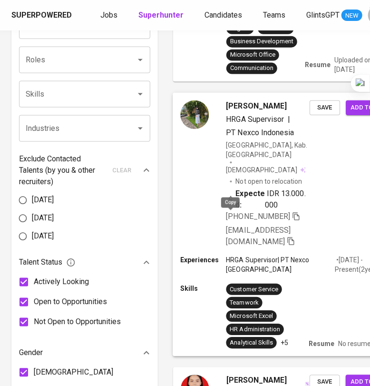  I want to click on div: Exclude Contacted Talents (by you & other recruiters)clear, so click(85, 170).